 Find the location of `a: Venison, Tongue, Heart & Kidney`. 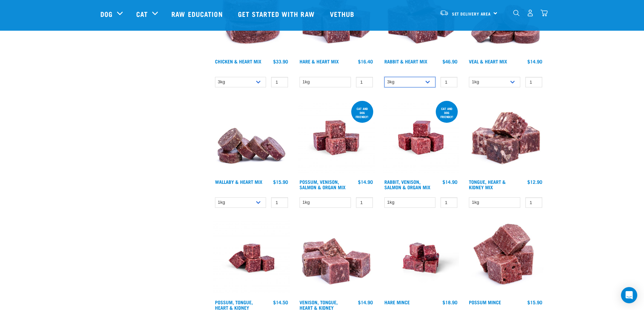

a: Venison, Tongue, Heart & Kidney is located at coordinates (319, 305).